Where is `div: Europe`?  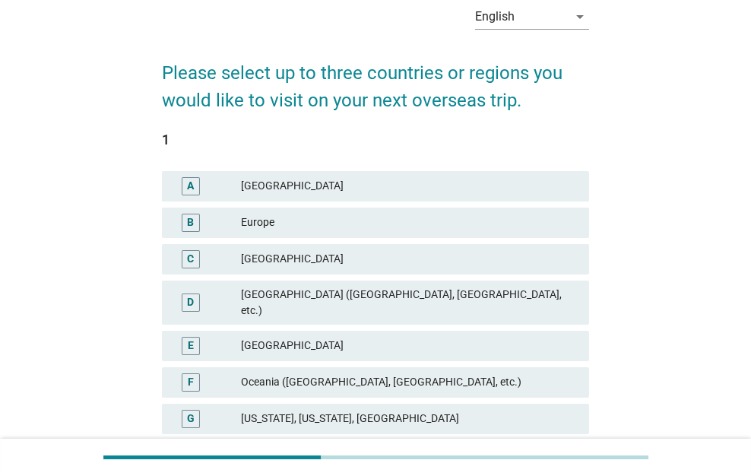
div: Europe is located at coordinates (409, 223).